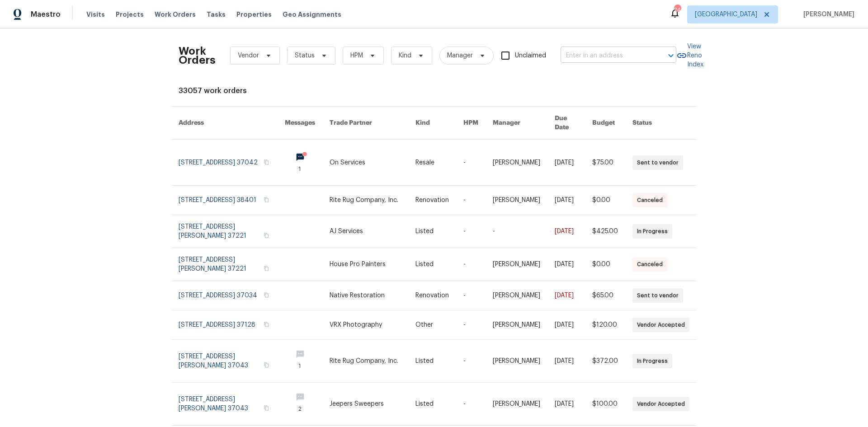  Describe the element at coordinates (365, 163) in the screenshot. I see `td: On Services` at that location.